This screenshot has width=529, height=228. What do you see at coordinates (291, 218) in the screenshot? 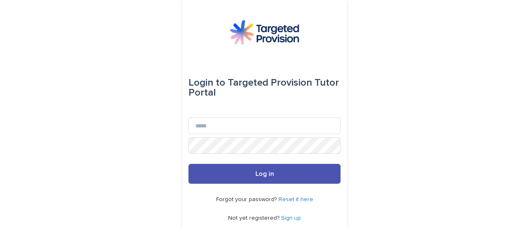
I see `a: Sign up` at bounding box center [291, 218].